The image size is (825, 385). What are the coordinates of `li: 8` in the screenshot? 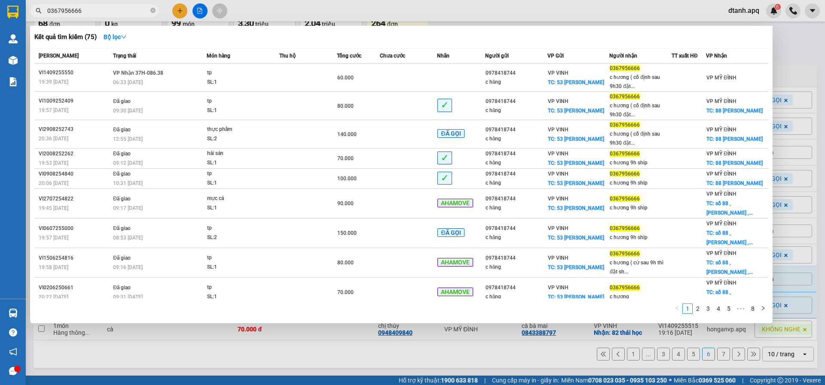 It's located at (753, 309).